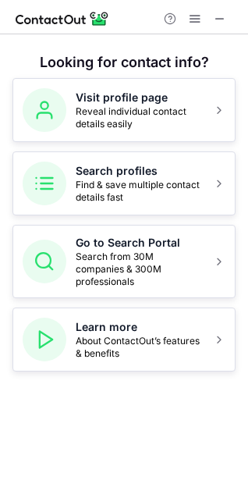 Image resolution: width=248 pixels, height=498 pixels. What do you see at coordinates (140, 118) in the screenshot?
I see `span: Reveal individual contact details easily` at bounding box center [140, 118].